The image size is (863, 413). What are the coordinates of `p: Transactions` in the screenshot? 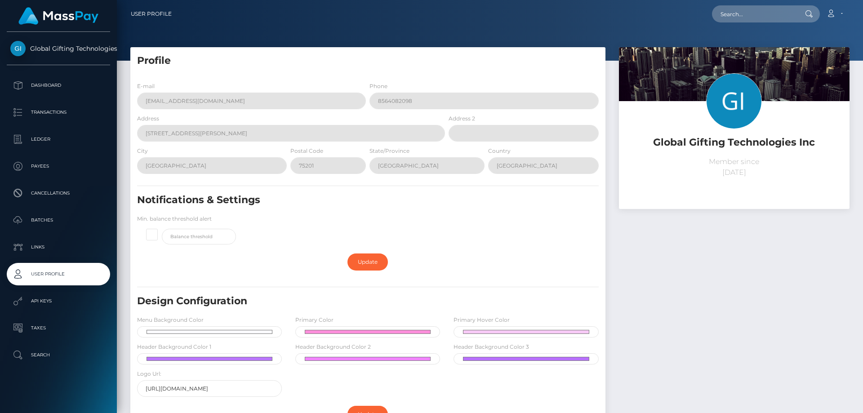 It's located at (58, 112).